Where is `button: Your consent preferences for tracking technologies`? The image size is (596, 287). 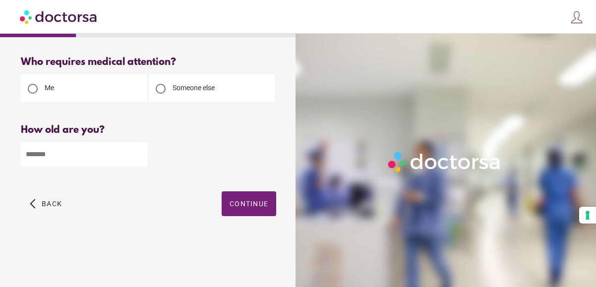 button: Your consent preferences for tracking technologies is located at coordinates (588, 215).